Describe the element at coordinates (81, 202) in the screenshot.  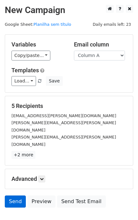
I see `a: Send Test Email` at that location.